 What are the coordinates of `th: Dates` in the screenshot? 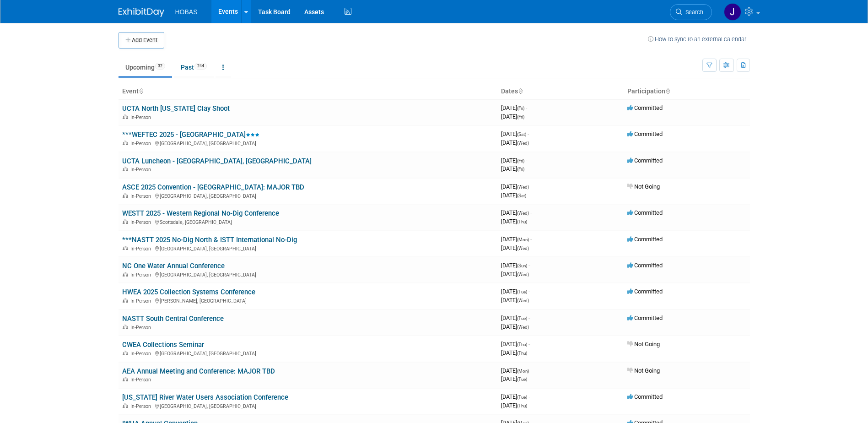 It's located at (560, 91).